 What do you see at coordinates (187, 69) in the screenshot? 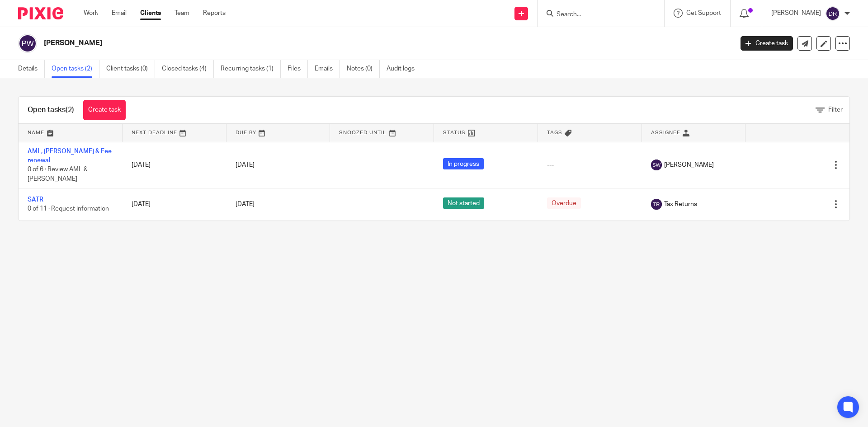
I see `a: Closed tasks (4)` at bounding box center [187, 69].